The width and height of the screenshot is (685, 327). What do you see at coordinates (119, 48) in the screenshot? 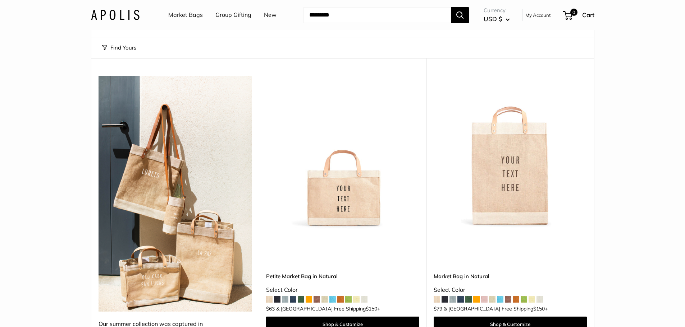
I see `button: Find Yours` at bounding box center [119, 48].